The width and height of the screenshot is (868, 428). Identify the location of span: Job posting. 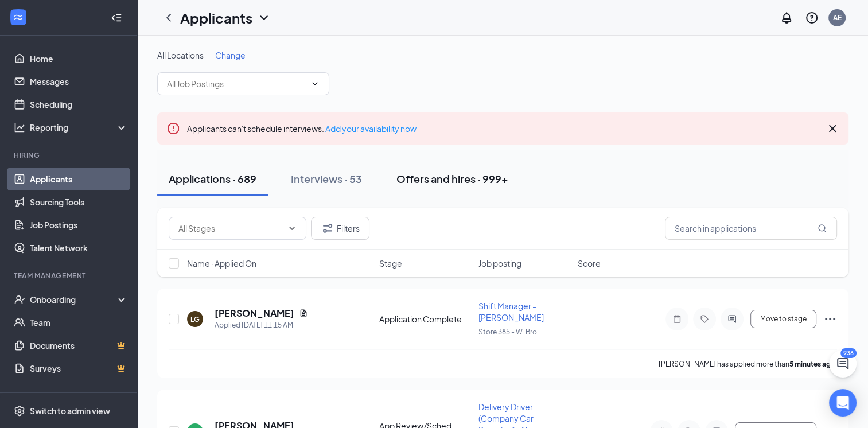
(500, 263).